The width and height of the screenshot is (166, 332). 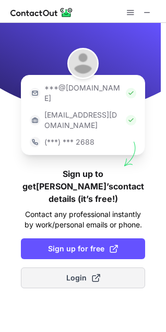 What do you see at coordinates (83, 249) in the screenshot?
I see `span: Sign up for free` at bounding box center [83, 249].